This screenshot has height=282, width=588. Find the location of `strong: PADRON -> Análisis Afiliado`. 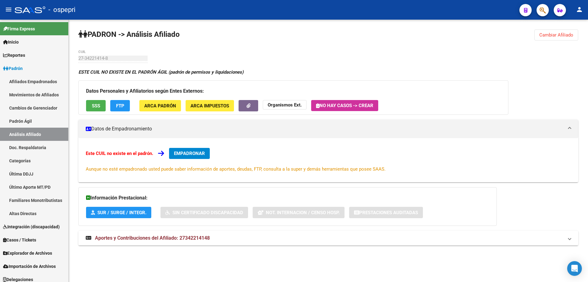

strong: PADRON -> Análisis Afiliado is located at coordinates (129, 34).